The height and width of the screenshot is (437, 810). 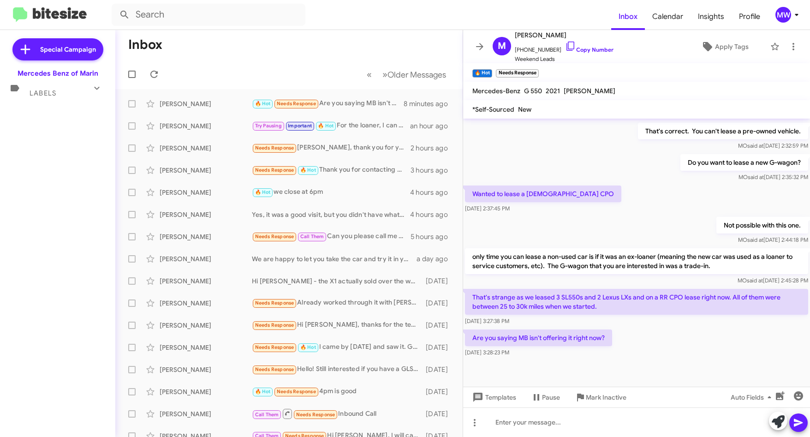 I want to click on div: 4pm is good, so click(x=337, y=391).